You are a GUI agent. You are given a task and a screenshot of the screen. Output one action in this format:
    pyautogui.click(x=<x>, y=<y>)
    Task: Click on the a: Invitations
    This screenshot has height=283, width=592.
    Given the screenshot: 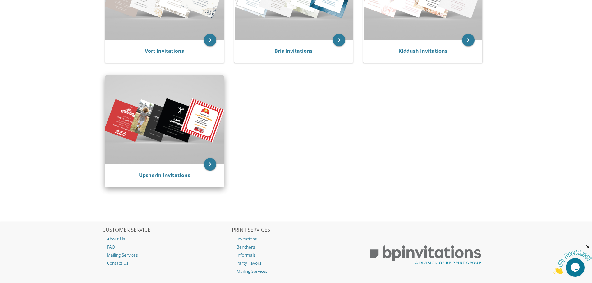 What is the action you would take?
    pyautogui.click(x=296, y=239)
    